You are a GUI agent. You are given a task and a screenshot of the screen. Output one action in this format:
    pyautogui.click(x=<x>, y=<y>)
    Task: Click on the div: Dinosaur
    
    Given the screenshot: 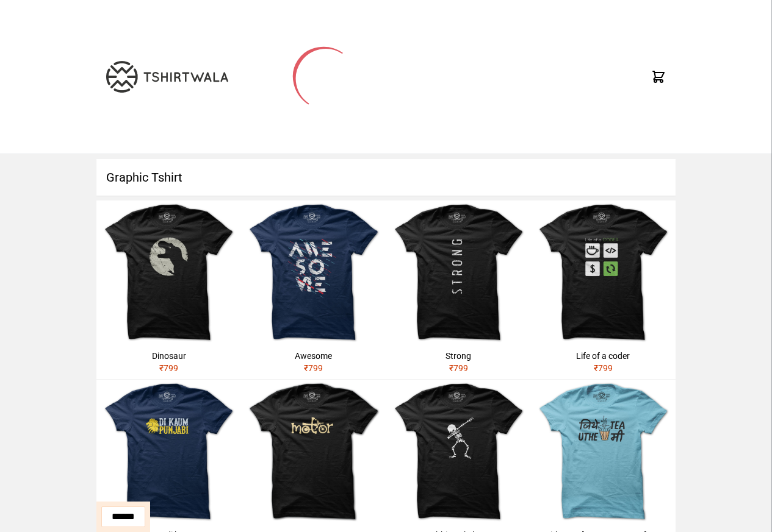 What is the action you would take?
    pyautogui.click(x=169, y=356)
    